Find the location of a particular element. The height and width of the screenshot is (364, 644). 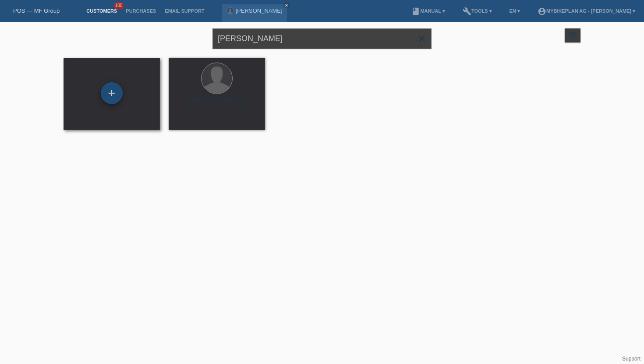

a: close is located at coordinates (287, 5).